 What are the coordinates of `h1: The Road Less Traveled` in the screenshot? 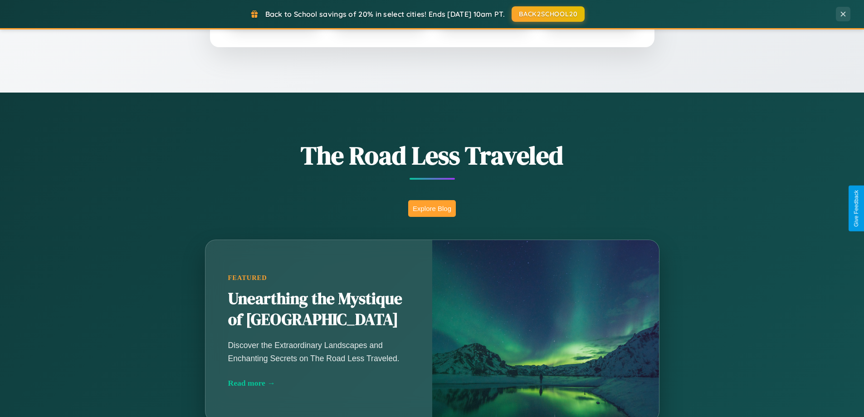 It's located at (432, 155).